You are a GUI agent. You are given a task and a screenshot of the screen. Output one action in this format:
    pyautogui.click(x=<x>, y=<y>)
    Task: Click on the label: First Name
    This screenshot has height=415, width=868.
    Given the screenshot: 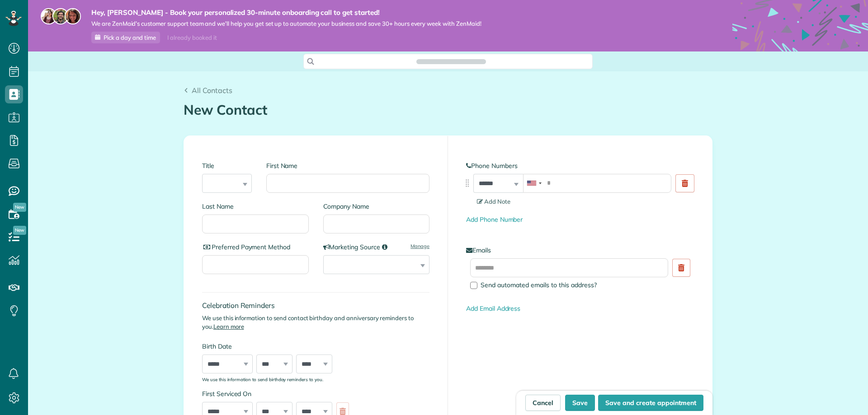 What is the action you would take?
    pyautogui.click(x=348, y=166)
    